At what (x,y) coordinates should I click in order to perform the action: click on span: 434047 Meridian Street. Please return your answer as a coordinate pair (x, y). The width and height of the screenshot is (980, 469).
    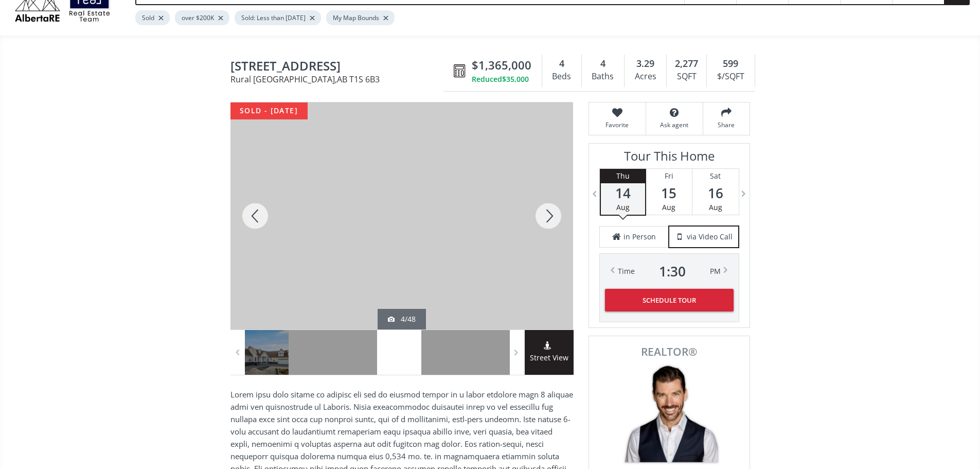
    Looking at the image, I should click on (339, 67).